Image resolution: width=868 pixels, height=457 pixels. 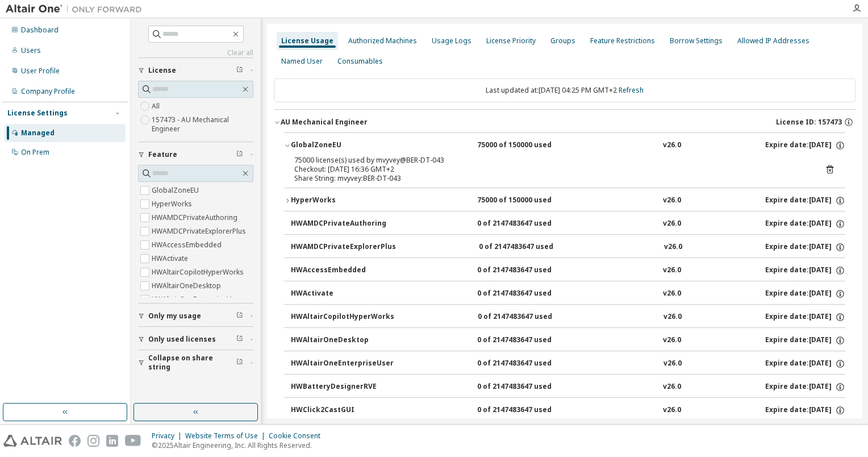 I want to click on div: Managed, so click(x=37, y=133).